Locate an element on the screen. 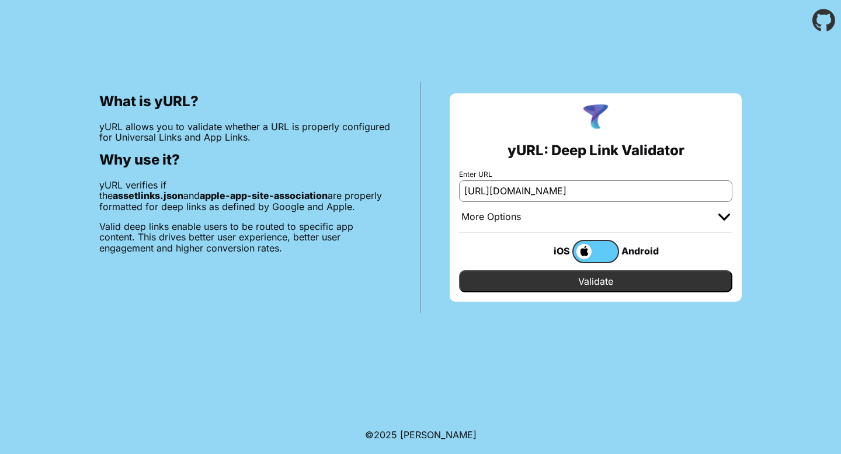 This screenshot has height=454, width=841. b: apple-app-site-association is located at coordinates (263, 196).